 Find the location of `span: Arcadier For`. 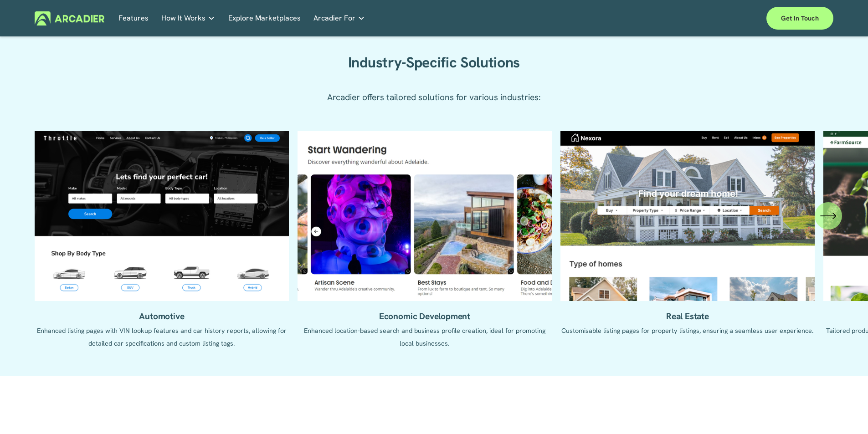

span: Arcadier For is located at coordinates (335, 18).